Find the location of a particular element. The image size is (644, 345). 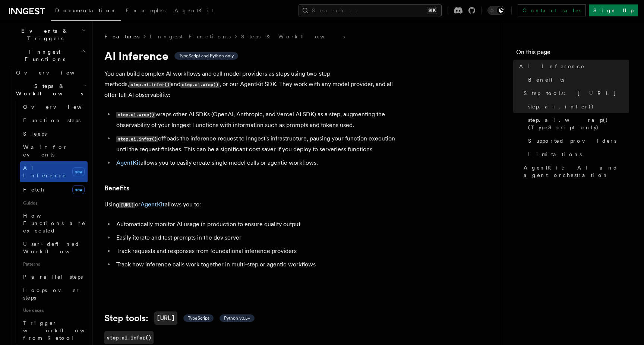

a: Contact sales is located at coordinates (552, 10).